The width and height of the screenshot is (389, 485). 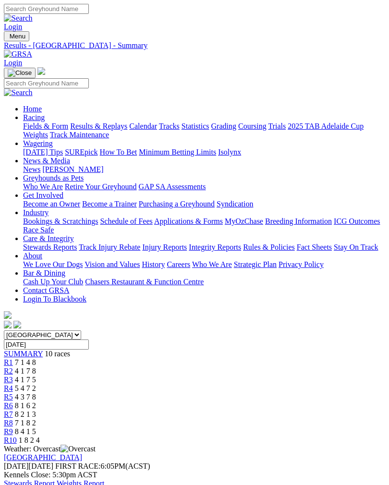 What do you see at coordinates (25, 422) in the screenshot?
I see `span: 7 1 8 2` at bounding box center [25, 422].